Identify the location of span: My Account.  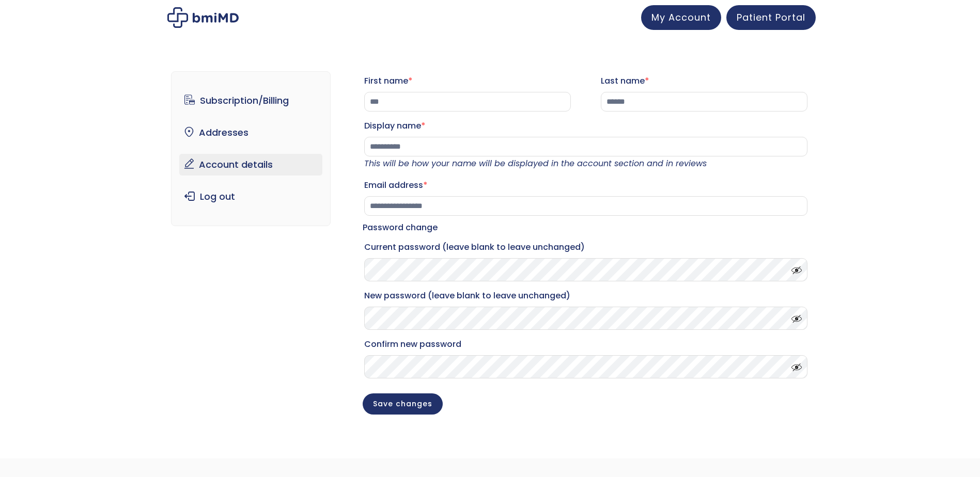
(681, 17).